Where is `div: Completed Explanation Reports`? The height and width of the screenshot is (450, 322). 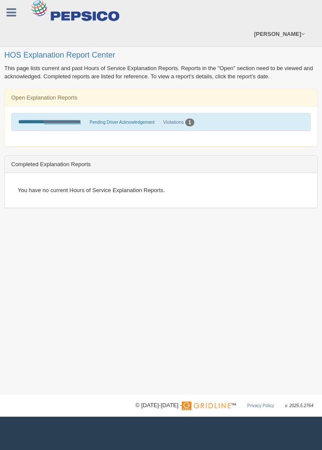 div: Completed Explanation Reports is located at coordinates (161, 164).